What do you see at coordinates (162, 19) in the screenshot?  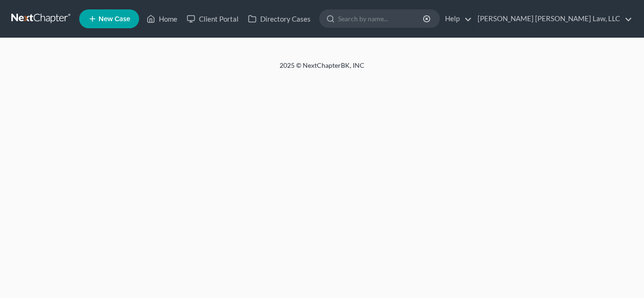 I see `a: Home` at bounding box center [162, 19].